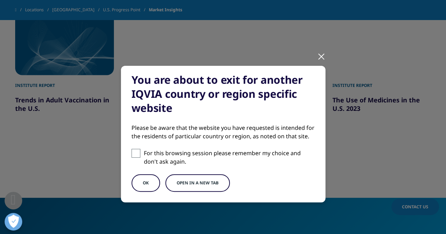  I want to click on div: You are about to exit for another IQVIA country or region specific website, so click(223, 94).